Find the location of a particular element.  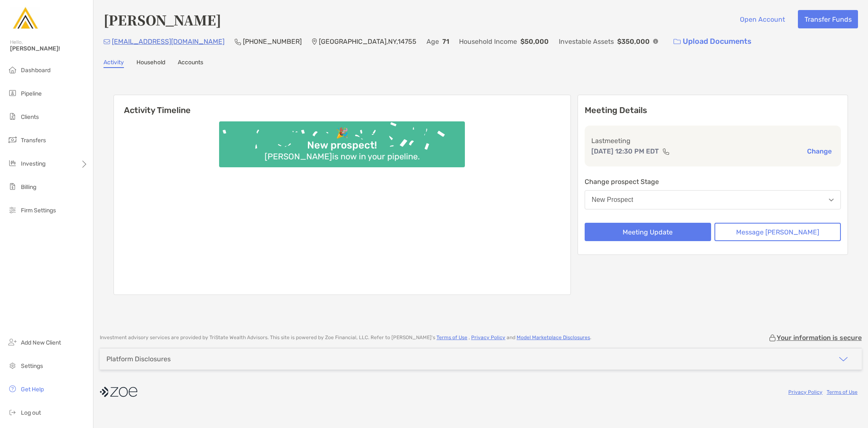

a: Model Marketplace Disclosures is located at coordinates (553, 337).